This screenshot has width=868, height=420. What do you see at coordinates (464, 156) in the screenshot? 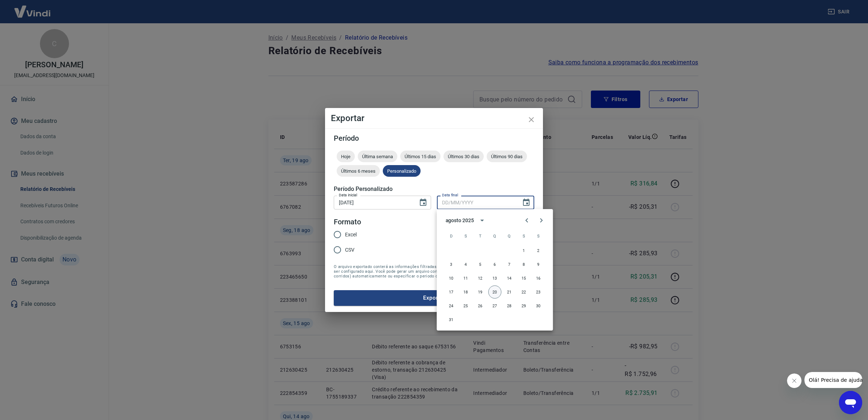
I see `span: Últimos 30 dias` at bounding box center [464, 156].